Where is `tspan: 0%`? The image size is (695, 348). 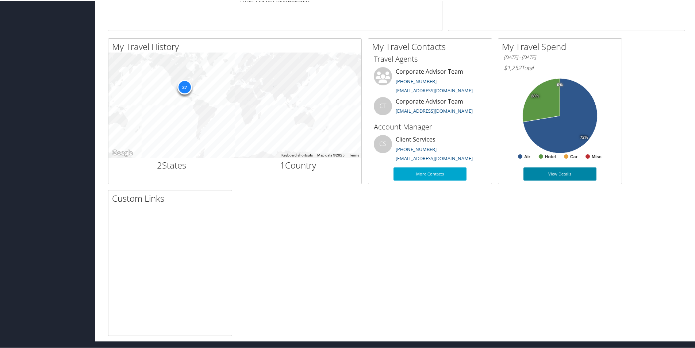
tspan: 0% is located at coordinates (560, 84).